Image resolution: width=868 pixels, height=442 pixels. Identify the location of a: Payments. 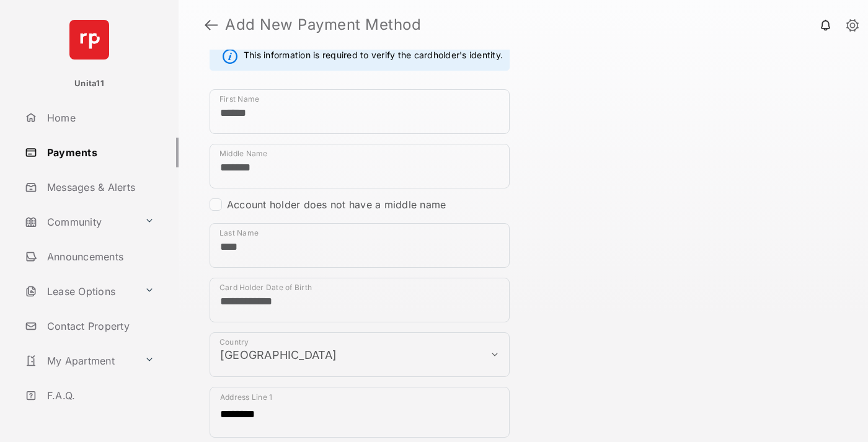
(99, 153).